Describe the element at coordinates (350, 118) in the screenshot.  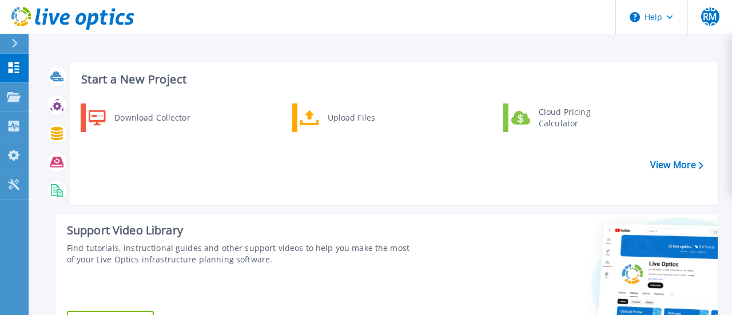
I see `a: Upload Files` at that location.